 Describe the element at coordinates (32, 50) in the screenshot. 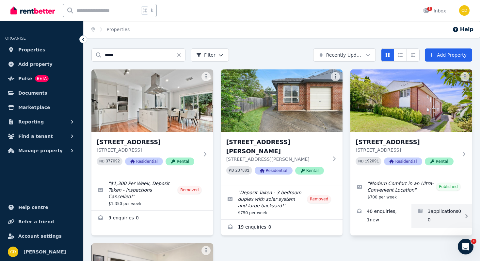

I see `span: Properties` at that location.